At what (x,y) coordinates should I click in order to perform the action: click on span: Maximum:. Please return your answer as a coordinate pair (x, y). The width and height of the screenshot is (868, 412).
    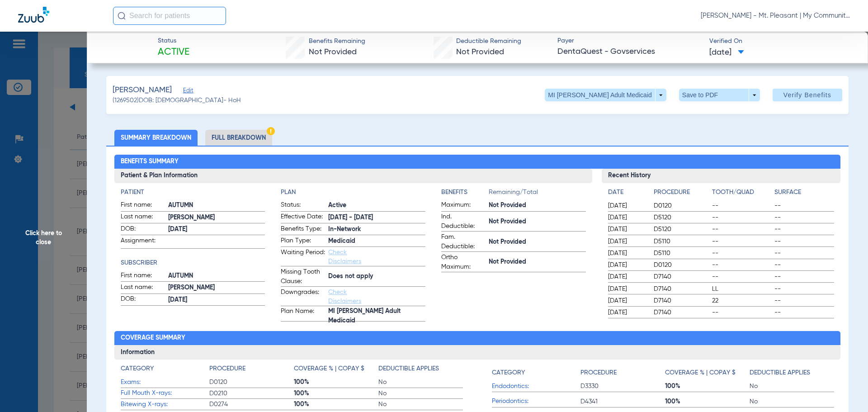
    Looking at the image, I should click on (463, 206).